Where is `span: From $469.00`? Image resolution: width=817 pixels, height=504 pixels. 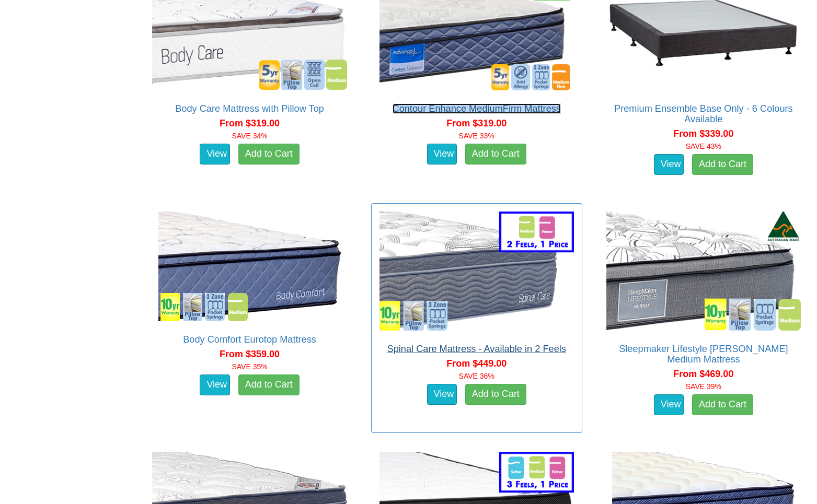 span: From $469.00 is located at coordinates (704, 374).